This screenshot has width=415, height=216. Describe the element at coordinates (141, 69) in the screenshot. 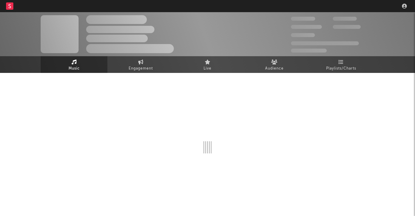

I see `span: Engagement` at that location.